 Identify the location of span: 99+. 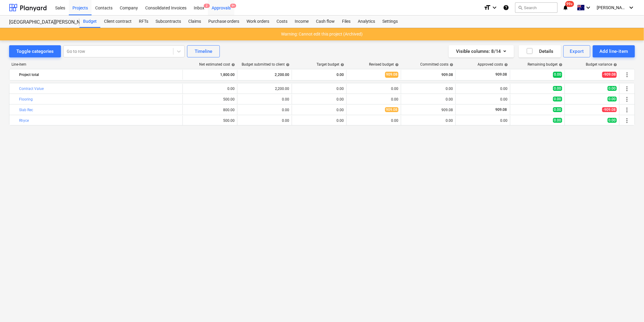
(570, 4).